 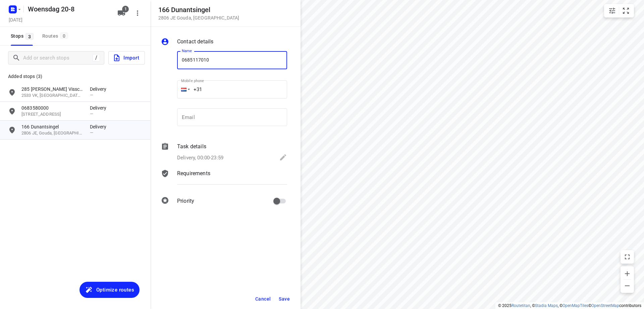 What do you see at coordinates (195, 42) in the screenshot?
I see `p: Contact details` at bounding box center [195, 42].